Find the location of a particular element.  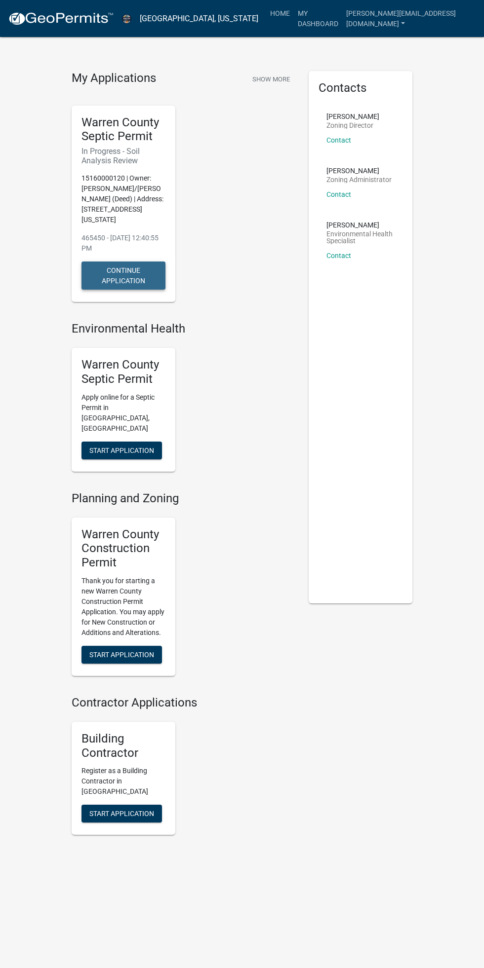

p: Zoning Administrator is located at coordinates (359, 180).